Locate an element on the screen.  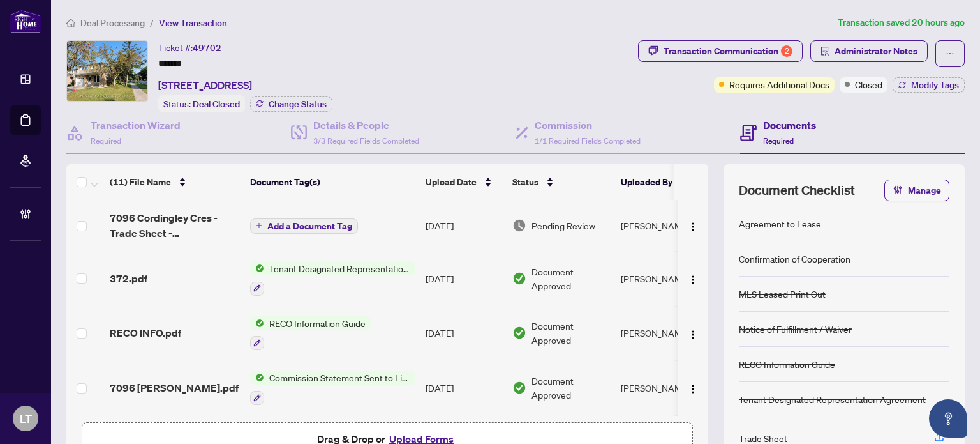
img: logo is located at coordinates (25, 21).